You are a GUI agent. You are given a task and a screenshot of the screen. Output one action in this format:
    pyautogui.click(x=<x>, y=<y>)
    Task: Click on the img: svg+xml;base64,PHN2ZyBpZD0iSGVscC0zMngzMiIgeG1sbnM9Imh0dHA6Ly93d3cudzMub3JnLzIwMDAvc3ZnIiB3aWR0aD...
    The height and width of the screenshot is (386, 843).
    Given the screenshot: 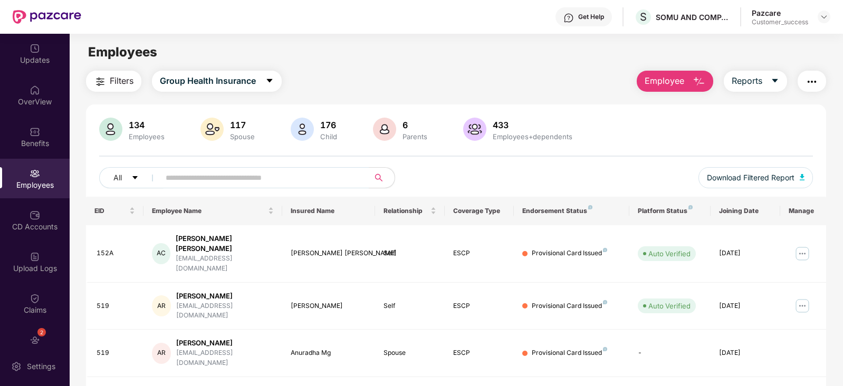 What is the action you would take?
    pyautogui.click(x=569, y=18)
    